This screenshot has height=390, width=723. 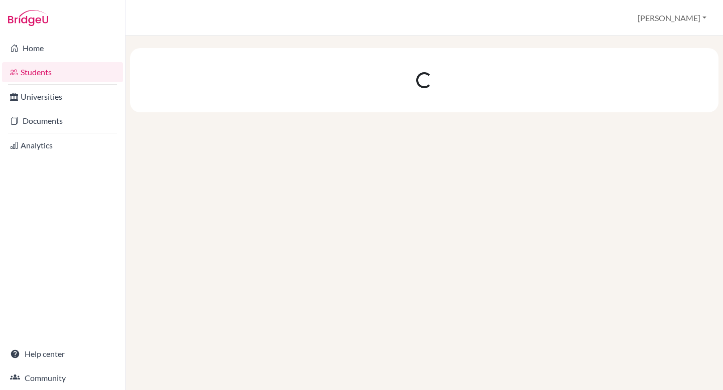 What do you see at coordinates (62, 97) in the screenshot?
I see `a: Universities` at bounding box center [62, 97].